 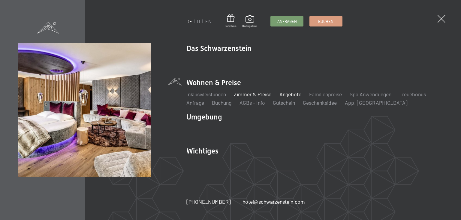 I want to click on a: AGBs - Info, so click(x=252, y=102).